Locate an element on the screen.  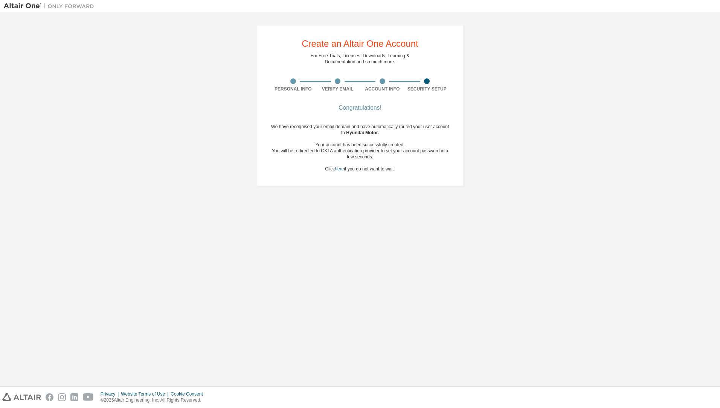
img: youtube.svg is located at coordinates (88, 397).